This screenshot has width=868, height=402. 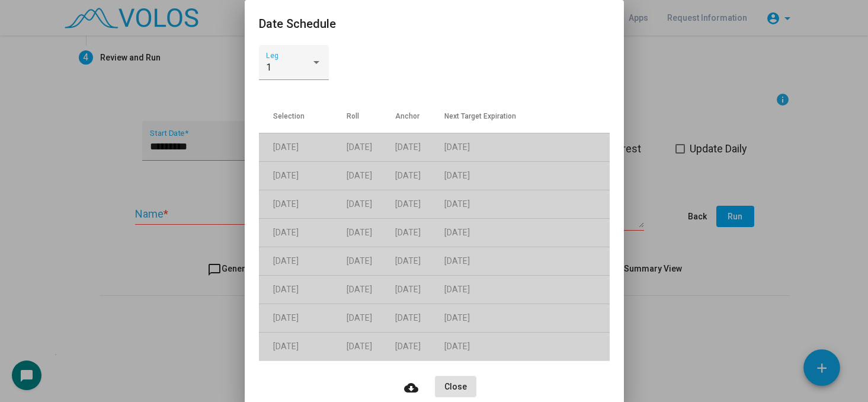 What do you see at coordinates (456, 387) in the screenshot?
I see `button: Close` at bounding box center [456, 387].